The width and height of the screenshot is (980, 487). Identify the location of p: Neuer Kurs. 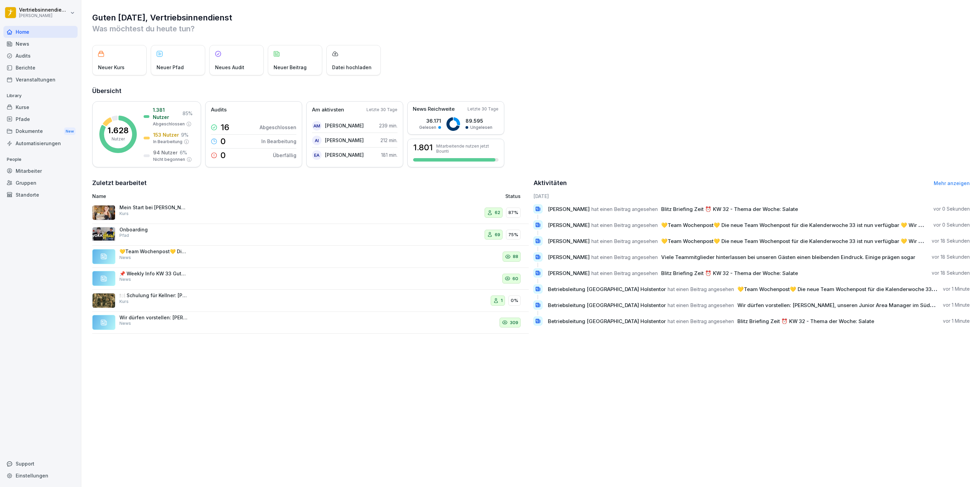
(111, 67).